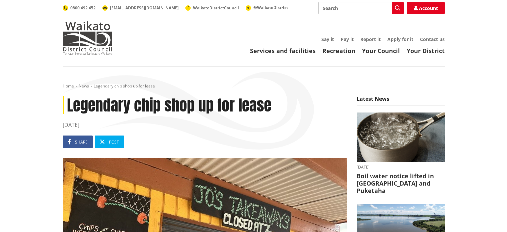 This screenshot has height=232, width=507. I want to click on a: Share, so click(78, 142).